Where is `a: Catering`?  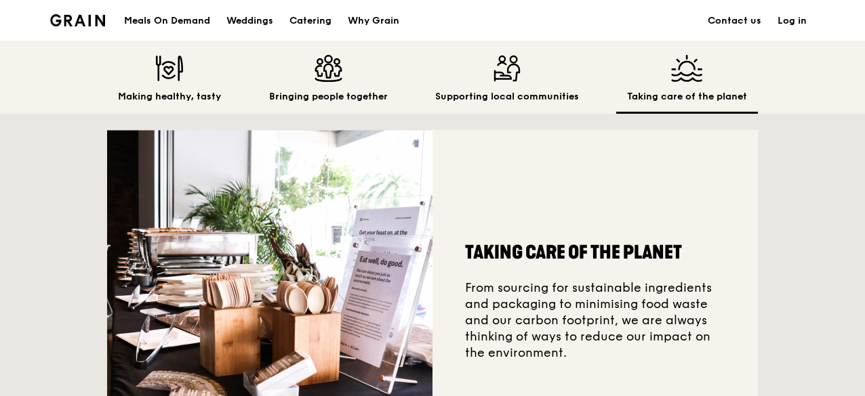
a: Catering is located at coordinates (310, 21).